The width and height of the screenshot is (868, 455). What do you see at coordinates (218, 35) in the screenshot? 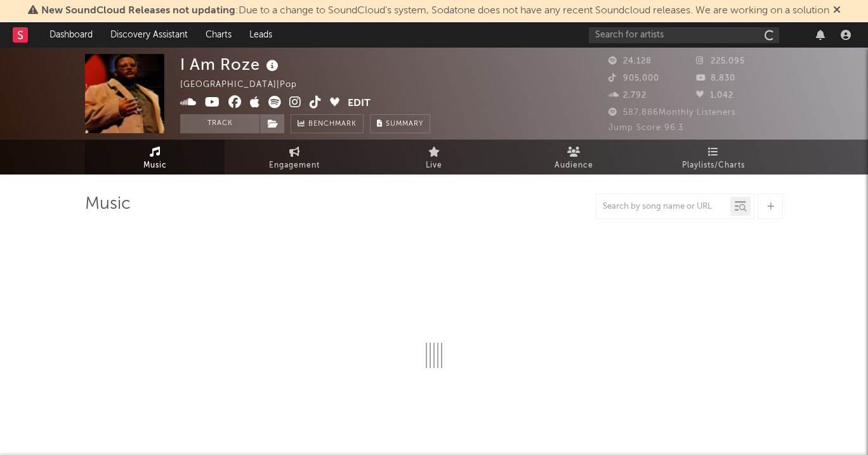
I see `a: Charts` at bounding box center [218, 35].